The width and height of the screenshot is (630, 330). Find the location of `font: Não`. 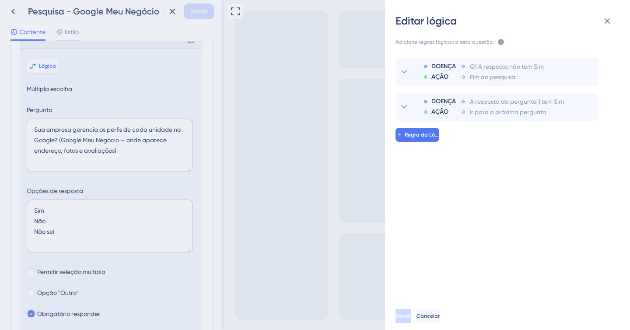

font: Não is located at coordinates (31, 84).